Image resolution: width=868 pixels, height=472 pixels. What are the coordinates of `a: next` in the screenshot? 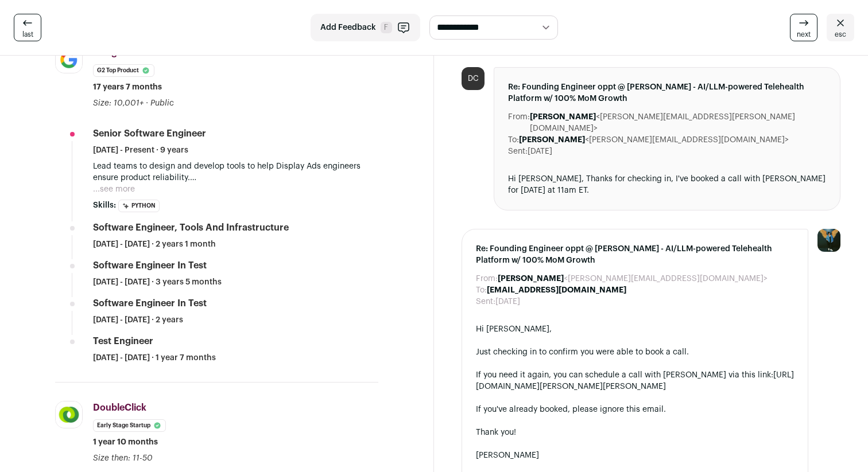 It's located at (804, 27).